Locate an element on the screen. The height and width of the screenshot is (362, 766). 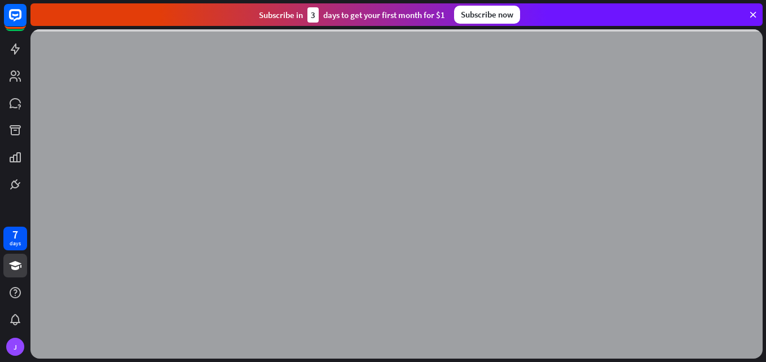
div: 7 is located at coordinates (15, 235).